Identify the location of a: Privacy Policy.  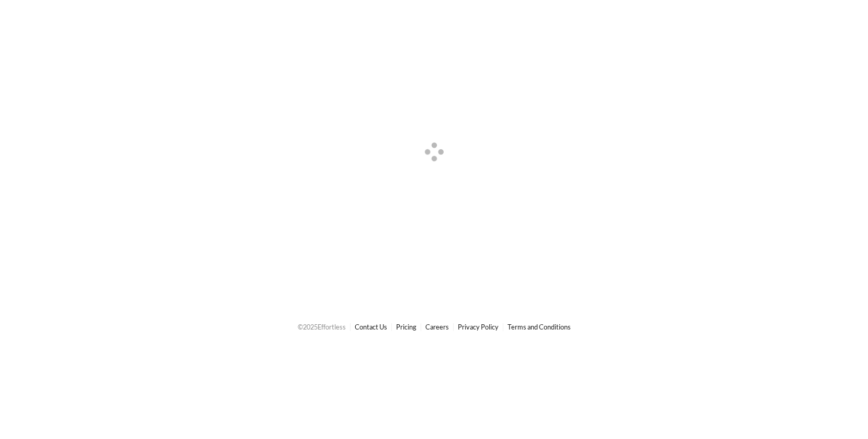
(478, 327).